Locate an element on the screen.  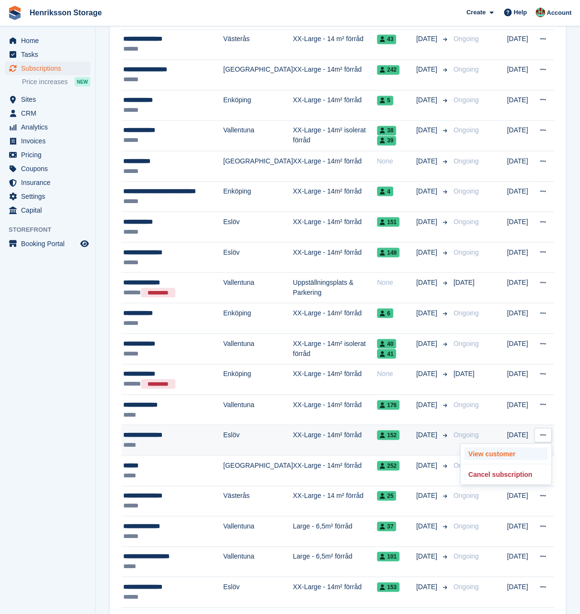
span: Create is located at coordinates (476, 12).